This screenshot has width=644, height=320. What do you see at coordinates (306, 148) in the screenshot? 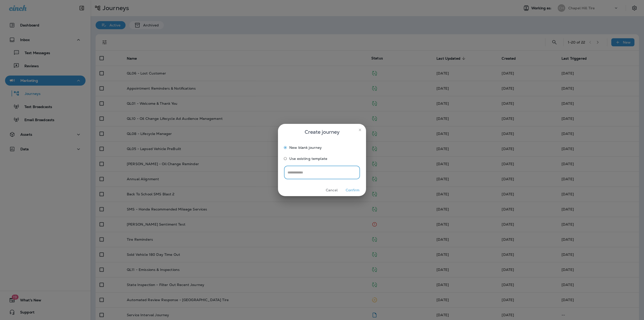
I see `span: New blank journey` at bounding box center [306, 148].